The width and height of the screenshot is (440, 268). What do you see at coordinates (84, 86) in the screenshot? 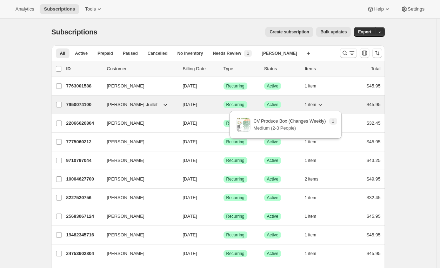
I see `p: 7763001588` at bounding box center [84, 86].